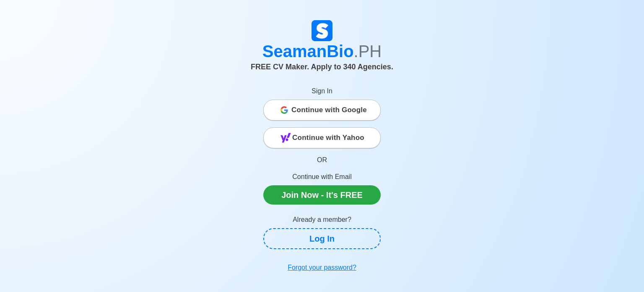 The image size is (644, 292). What do you see at coordinates (329, 110) in the screenshot?
I see `span: Continue with Google` at bounding box center [329, 110].